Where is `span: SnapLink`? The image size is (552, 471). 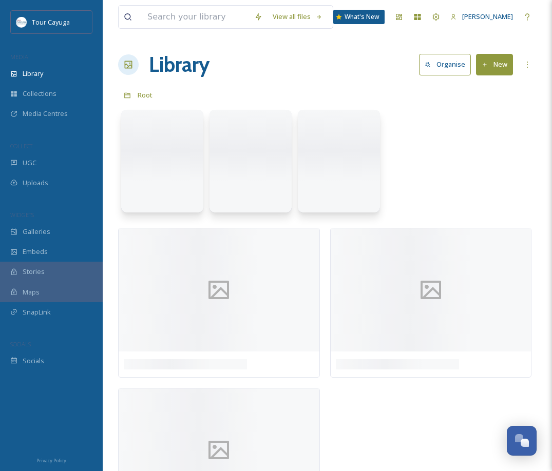
span: SnapLink is located at coordinates (36, 312).